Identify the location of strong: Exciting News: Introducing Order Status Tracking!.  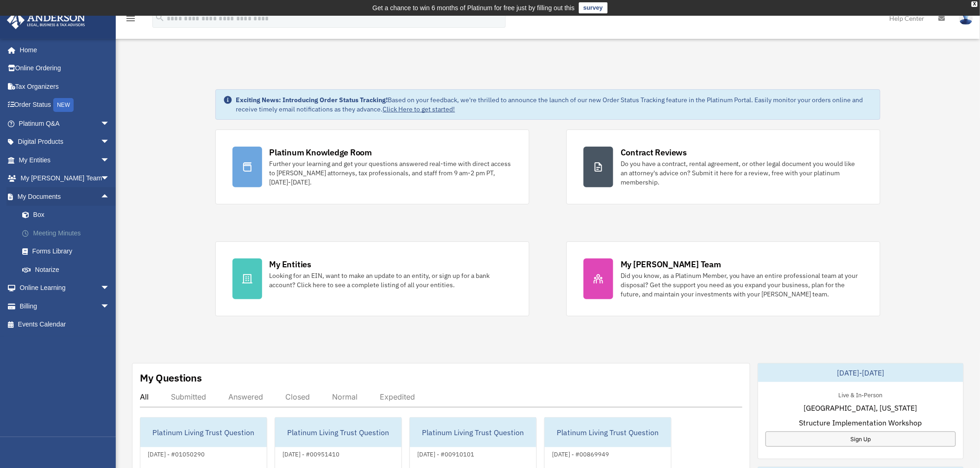
(312, 100).